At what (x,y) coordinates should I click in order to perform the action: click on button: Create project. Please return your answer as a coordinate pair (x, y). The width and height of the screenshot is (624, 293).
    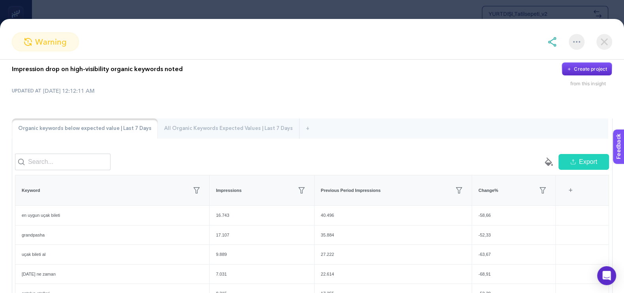
    Looking at the image, I should click on (587, 69).